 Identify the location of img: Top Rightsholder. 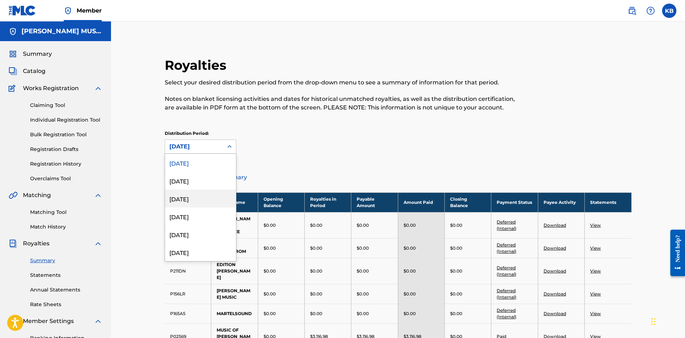
(68, 11).